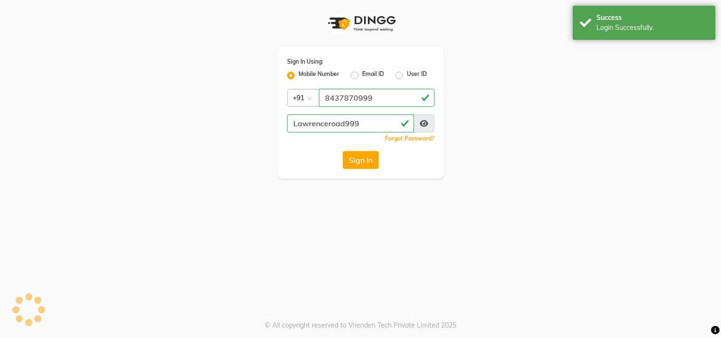  I want to click on img: logo1.svg, so click(361, 23).